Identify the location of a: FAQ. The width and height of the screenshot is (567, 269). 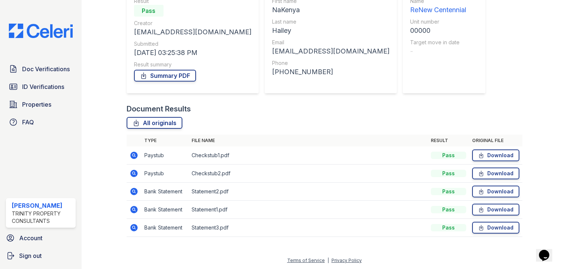
(41, 122).